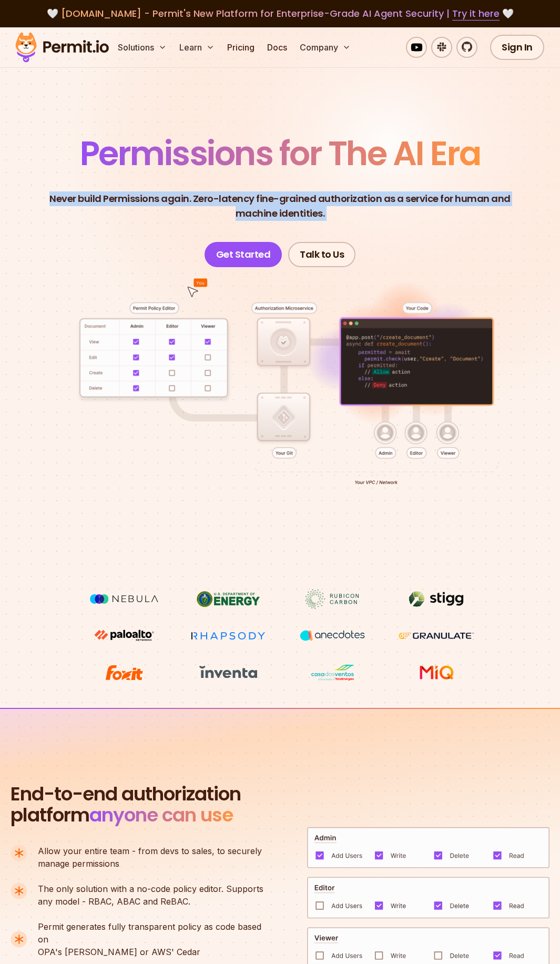 The width and height of the screenshot is (560, 964). I want to click on img: paloalto, so click(124, 635).